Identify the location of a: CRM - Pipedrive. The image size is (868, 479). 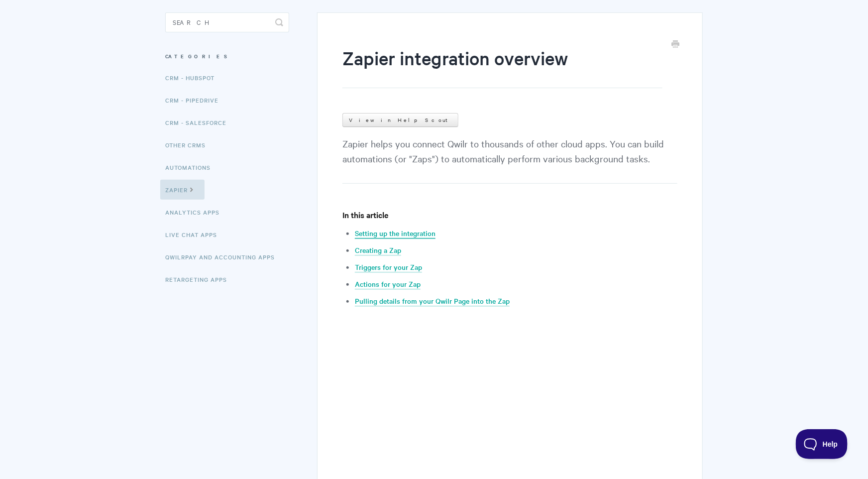
(196, 100).